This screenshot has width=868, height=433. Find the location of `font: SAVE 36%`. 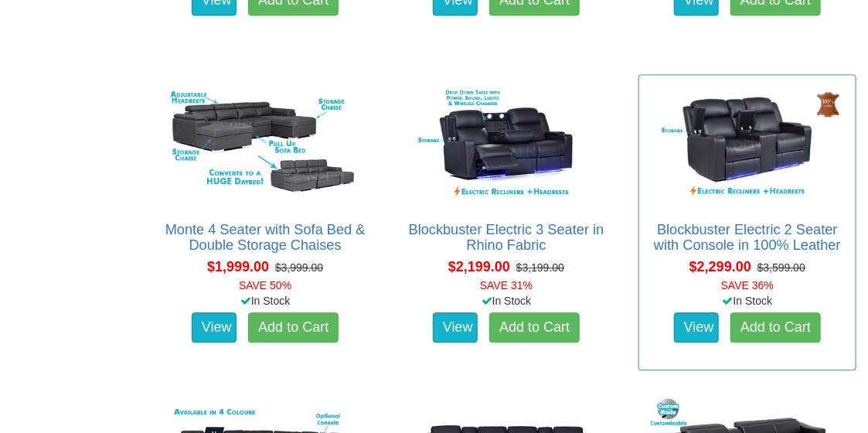

font: SAVE 36% is located at coordinates (747, 285).